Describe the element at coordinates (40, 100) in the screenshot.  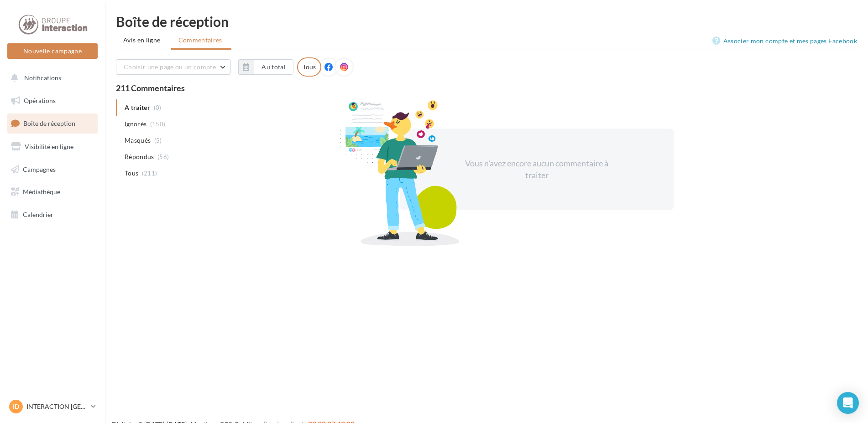
I see `span: Opérations` at that location.